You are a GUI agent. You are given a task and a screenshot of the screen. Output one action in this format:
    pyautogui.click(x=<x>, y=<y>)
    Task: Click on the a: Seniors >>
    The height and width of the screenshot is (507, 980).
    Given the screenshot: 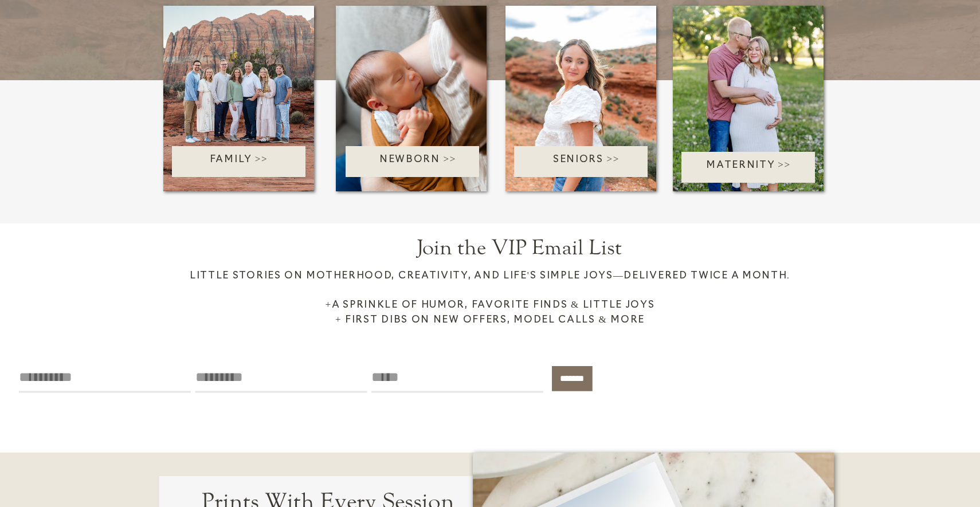 What is the action you would take?
    pyautogui.click(x=586, y=161)
    